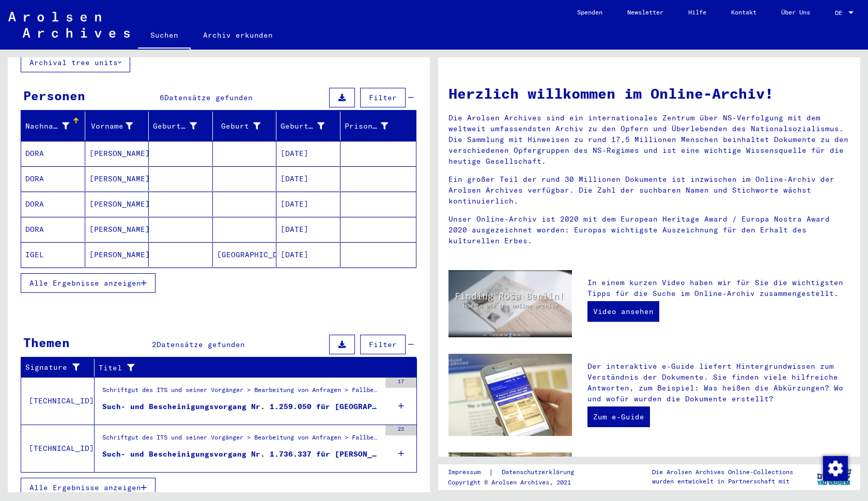  I want to click on a: Datenschutzerklärung, so click(540, 472).